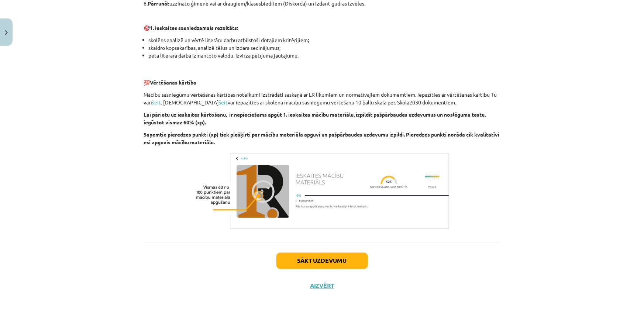  I want to click on li: skolēns analizē un vērtē literāru darbu atbilstoši dotajiem kritērijiem;, so click(324, 40).